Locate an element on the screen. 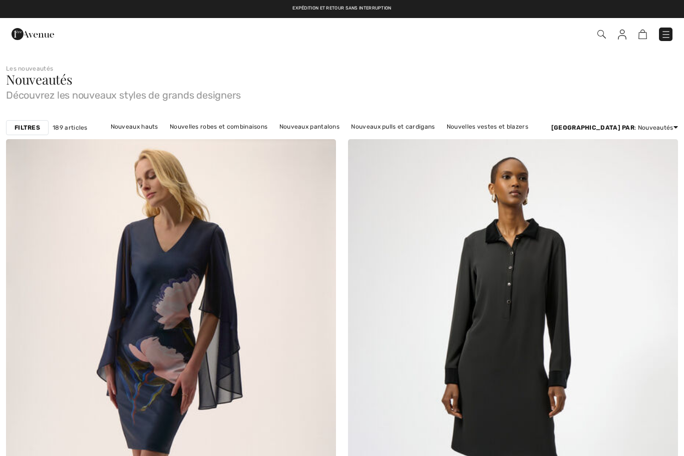  a: Nouvelles vestes et blazers is located at coordinates (487, 127).